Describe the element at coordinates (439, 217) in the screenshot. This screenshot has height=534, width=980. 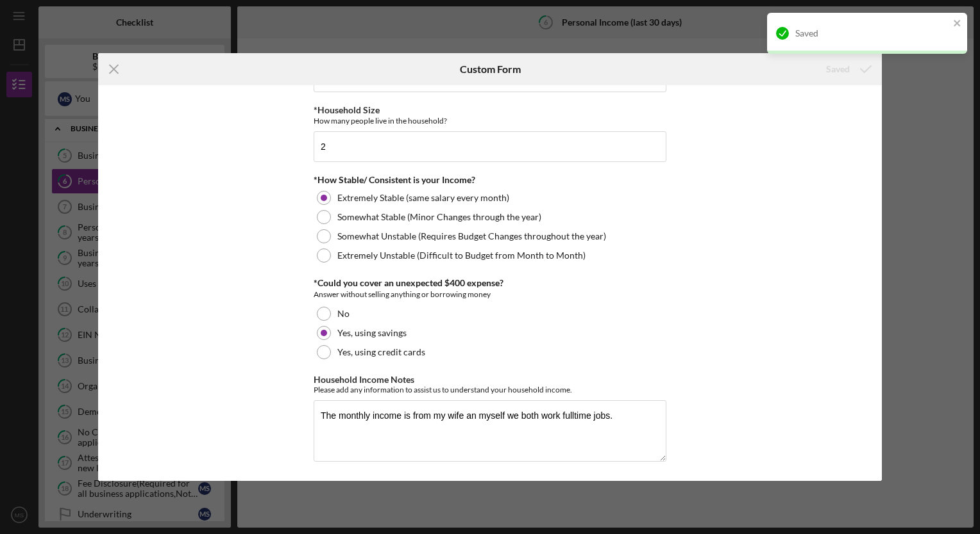
I see `label: Somewhat Stable (Minor Changes through the year)` at that location.